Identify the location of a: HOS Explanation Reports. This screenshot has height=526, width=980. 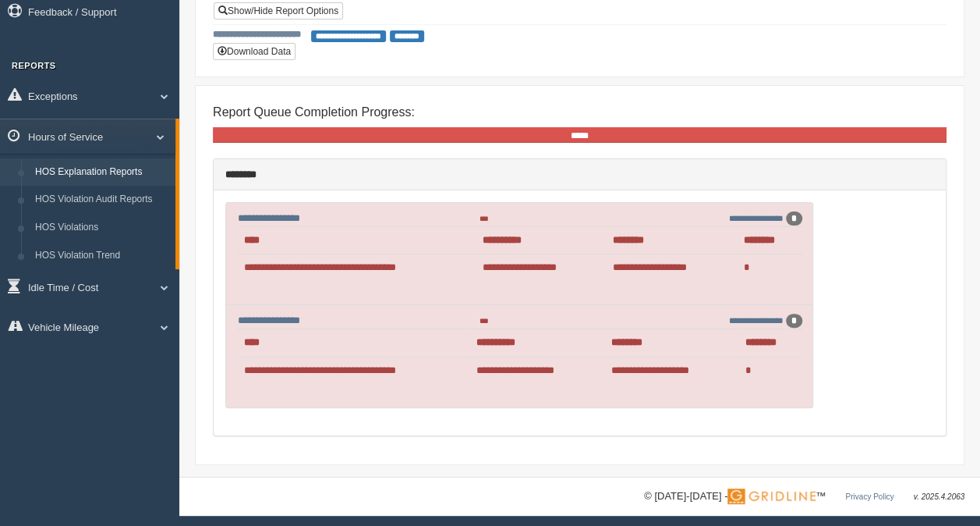
(101, 172).